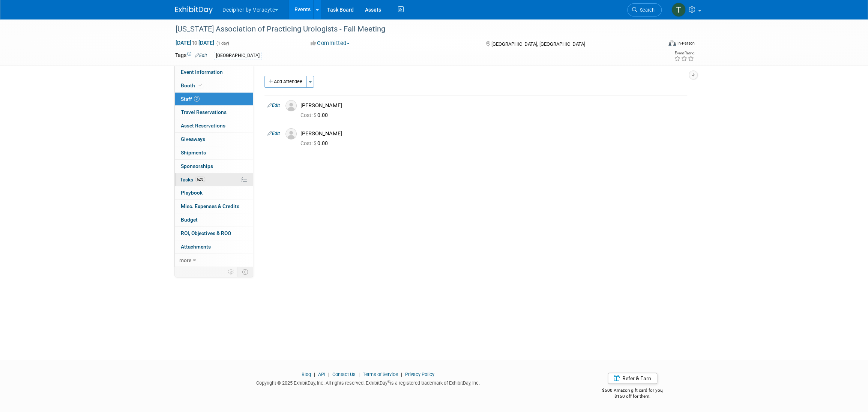 The width and height of the screenshot is (868, 412). Describe the element at coordinates (214, 219) in the screenshot. I see `a: Budget` at that location.